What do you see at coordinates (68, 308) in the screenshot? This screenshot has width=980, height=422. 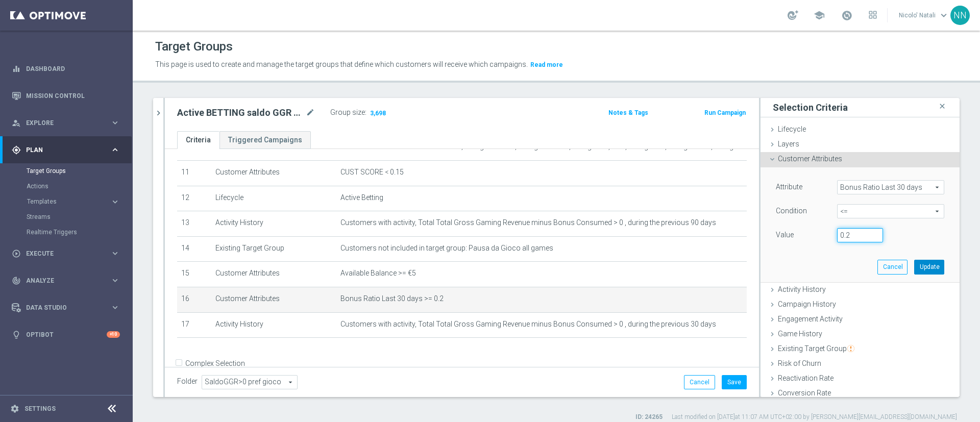 I see `span: Data Studio` at bounding box center [68, 308].